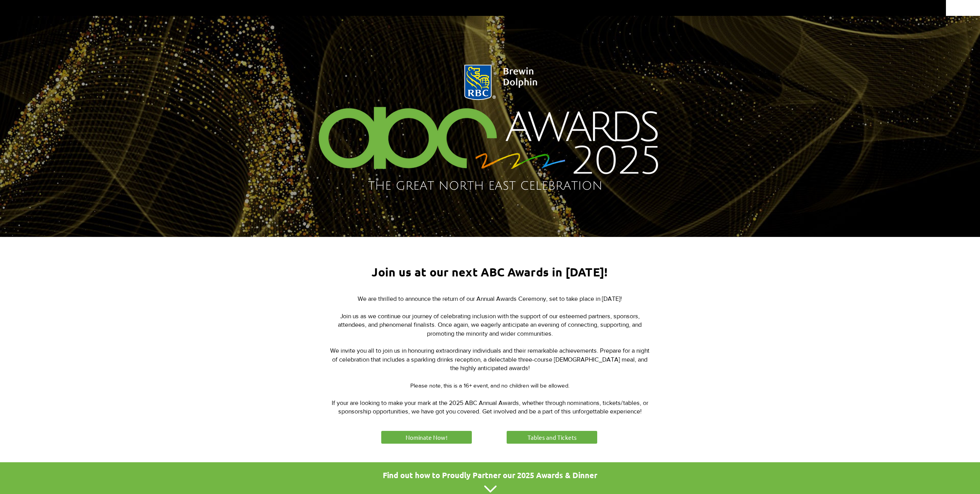 The height and width of the screenshot is (494, 980). What do you see at coordinates (490, 475) in the screenshot?
I see `span: Find out how to Proudly Partner our 2025 Awards & Dinner` at bounding box center [490, 475].